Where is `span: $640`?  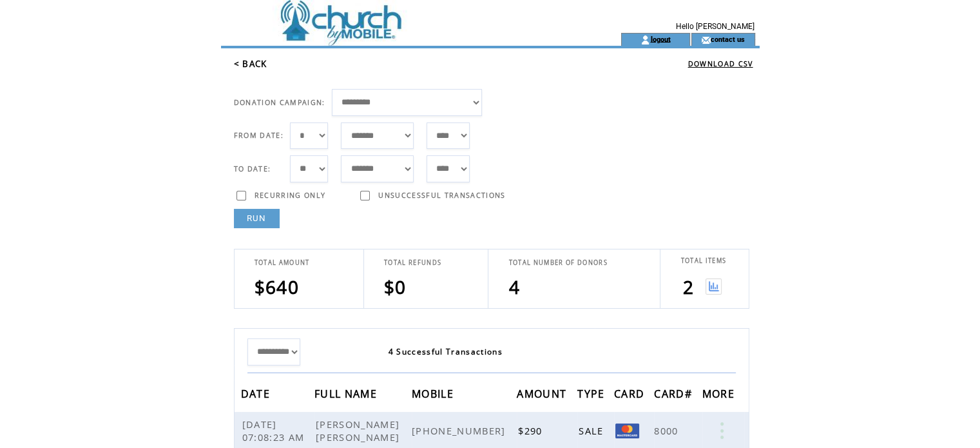
span: $640 is located at coordinates (277, 287).